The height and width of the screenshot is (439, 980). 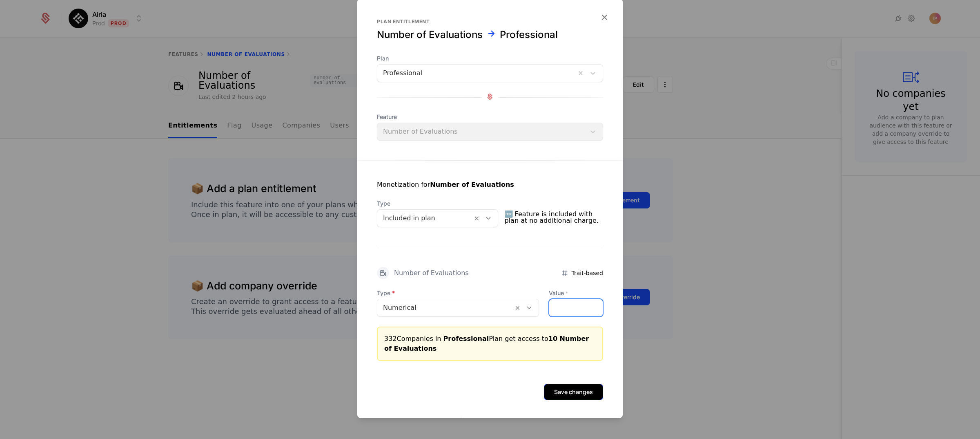 I want to click on span: Plan, so click(x=490, y=59).